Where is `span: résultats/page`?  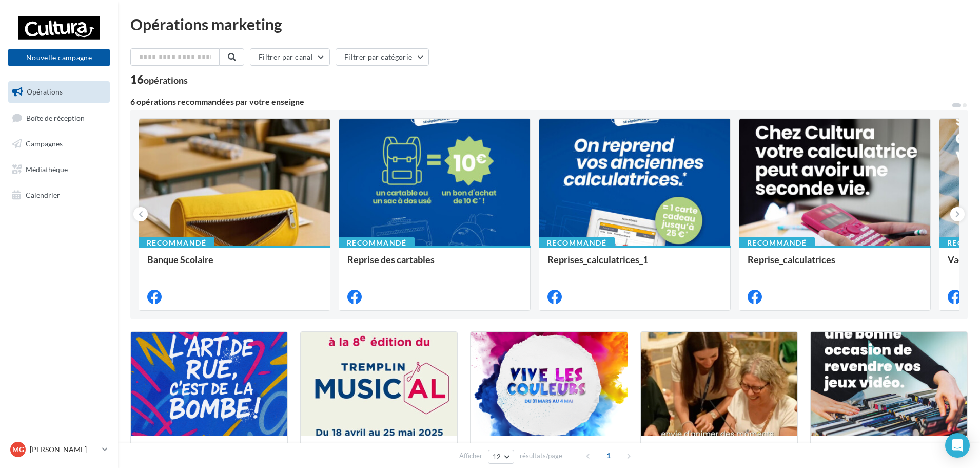
span: résultats/page is located at coordinates (541, 455).